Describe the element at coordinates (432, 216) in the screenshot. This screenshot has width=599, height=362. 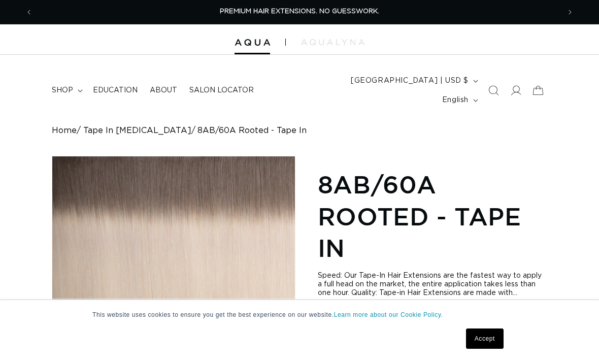
I see `h1: 8AB/60A Rooted - Tape In` at that location.